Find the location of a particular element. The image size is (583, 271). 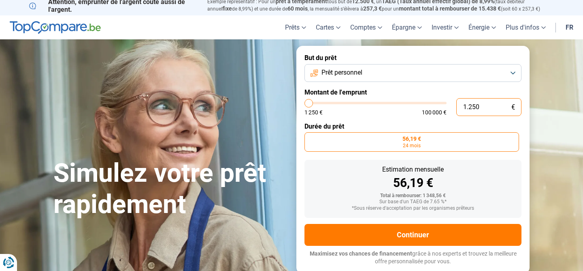

span: 60 mois is located at coordinates (298, 9).